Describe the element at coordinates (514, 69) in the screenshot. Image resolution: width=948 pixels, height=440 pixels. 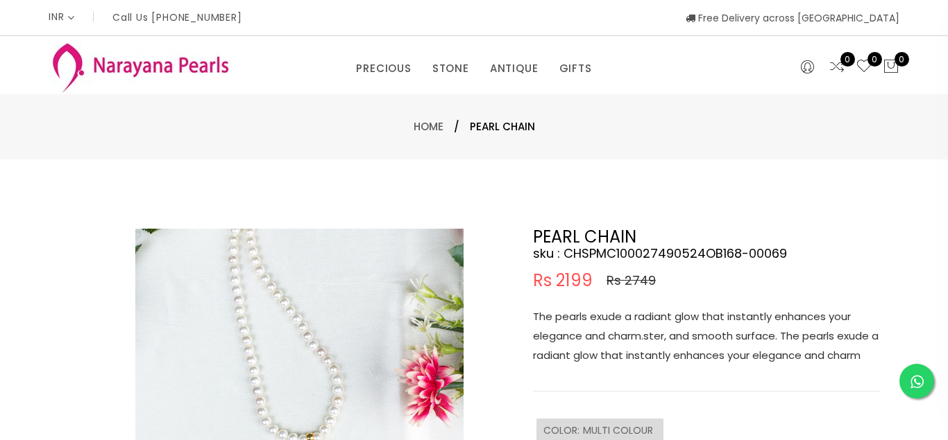
I see `a: ANTIQUE` at that location.